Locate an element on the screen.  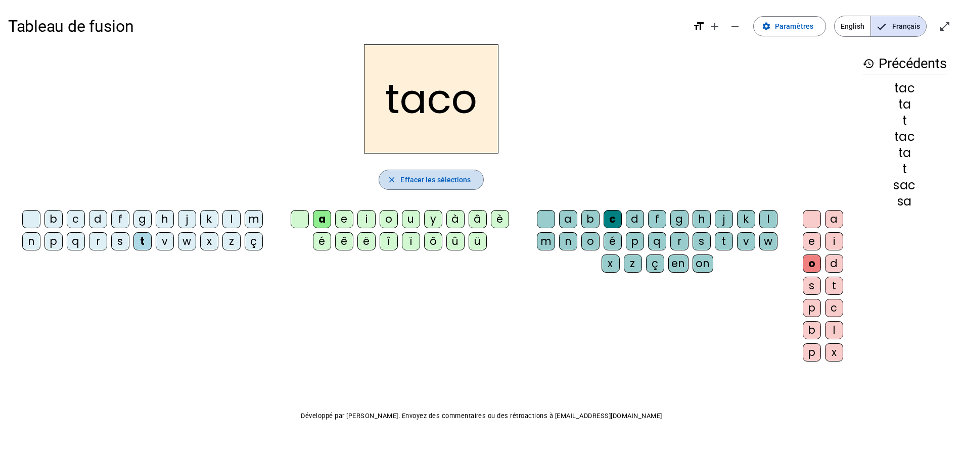
div: on is located at coordinates (702, 264).